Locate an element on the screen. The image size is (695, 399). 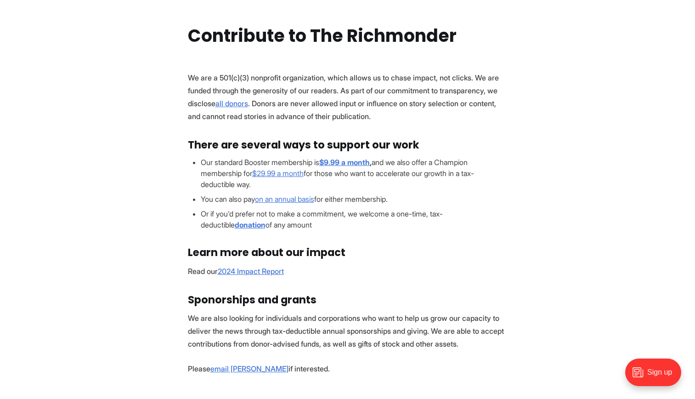
strong: donation is located at coordinates (250, 225).